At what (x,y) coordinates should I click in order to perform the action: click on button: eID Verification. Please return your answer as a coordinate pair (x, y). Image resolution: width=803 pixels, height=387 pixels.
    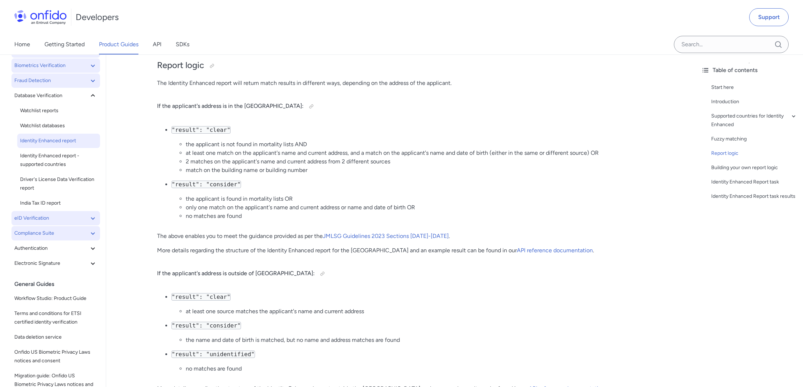
    Looking at the image, I should click on (56, 218).